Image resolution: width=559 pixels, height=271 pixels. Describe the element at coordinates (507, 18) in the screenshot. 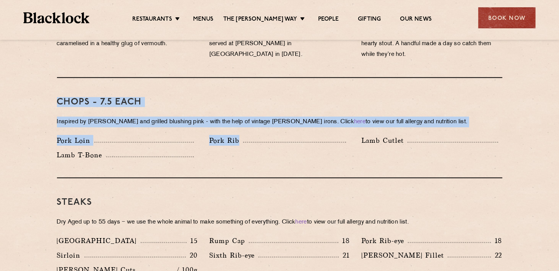

I see `div: Book Now` at that location.